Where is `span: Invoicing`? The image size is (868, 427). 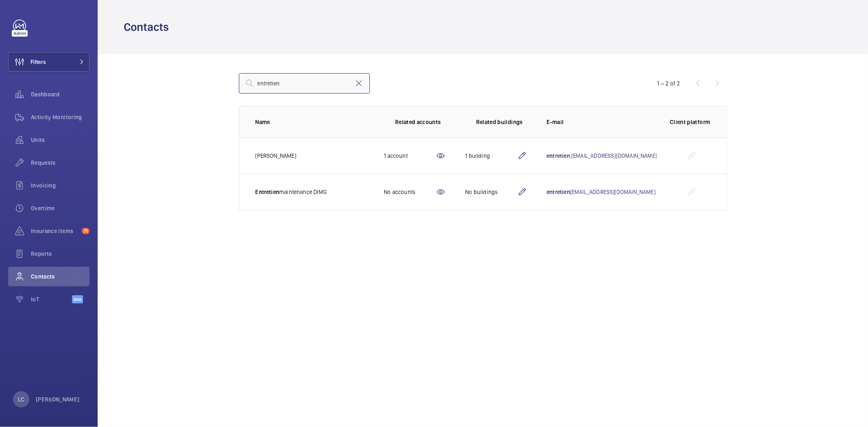 span: Invoicing is located at coordinates (60, 185).